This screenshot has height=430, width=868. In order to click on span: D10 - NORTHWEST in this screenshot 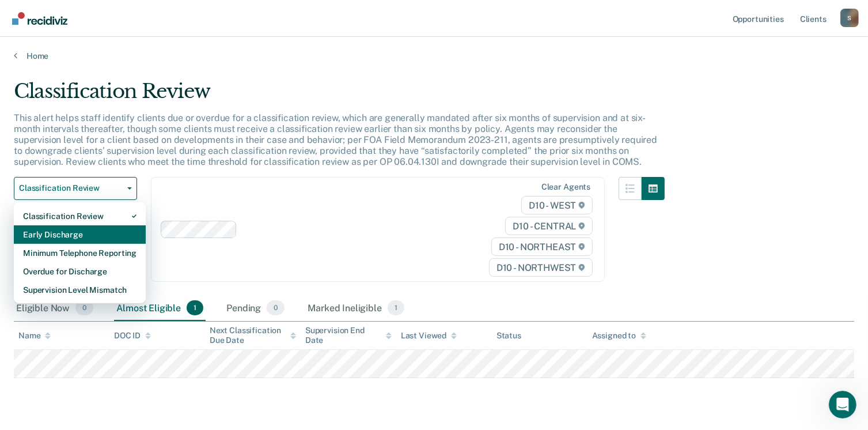, I will do `click(541, 267)`.